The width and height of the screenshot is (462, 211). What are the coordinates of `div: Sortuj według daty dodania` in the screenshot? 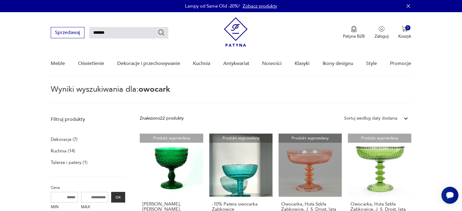 It's located at (370, 118).